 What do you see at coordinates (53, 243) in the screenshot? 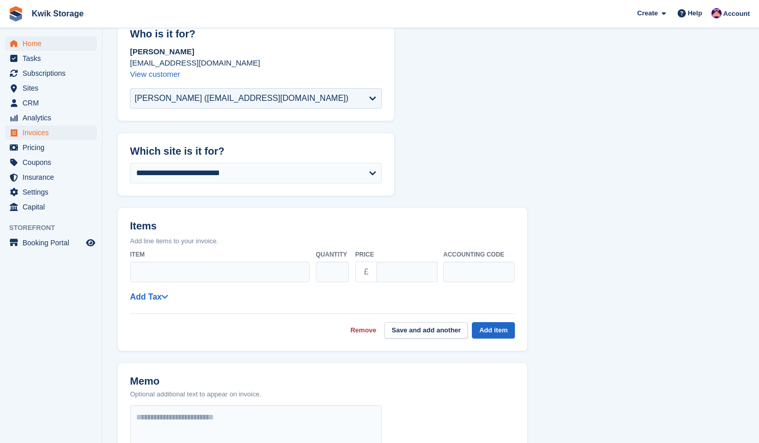
I see `span: Booking Portal` at bounding box center [53, 243].